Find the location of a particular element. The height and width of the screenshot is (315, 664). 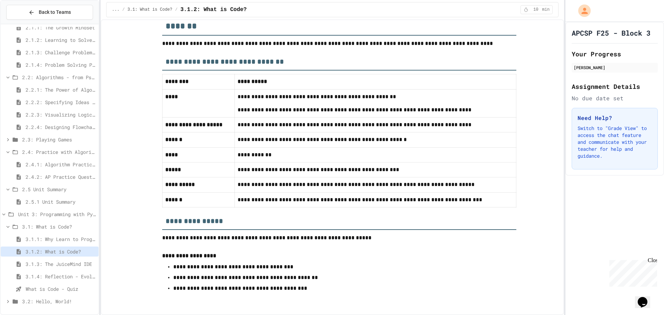

span: 2.4.1: Algorithm Practice Exercises is located at coordinates (61, 164).